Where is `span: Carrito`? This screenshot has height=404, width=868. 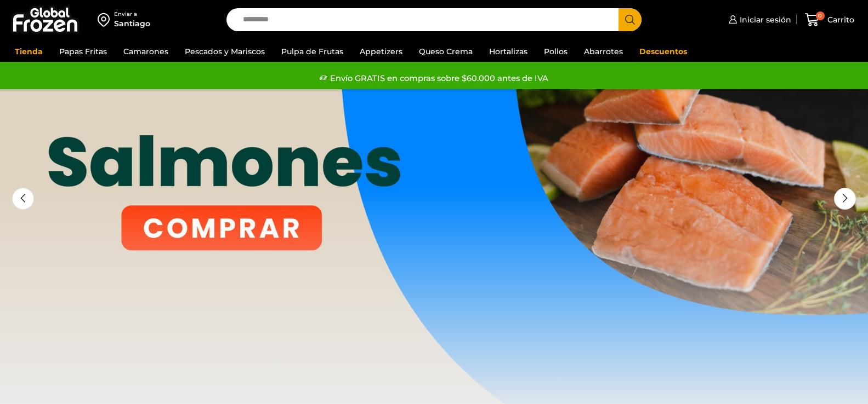 span: Carrito is located at coordinates (839, 20).